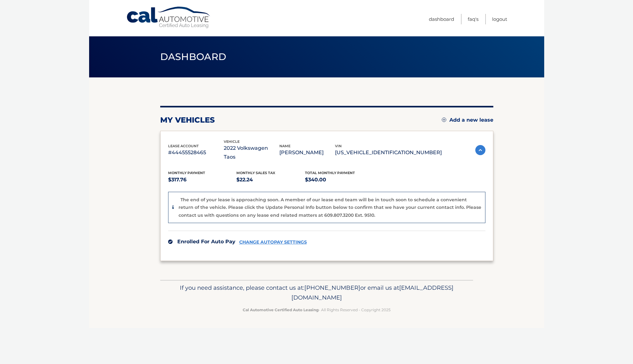 This screenshot has height=364, width=633. I want to click on img: accordion-active.svg, so click(481, 150).